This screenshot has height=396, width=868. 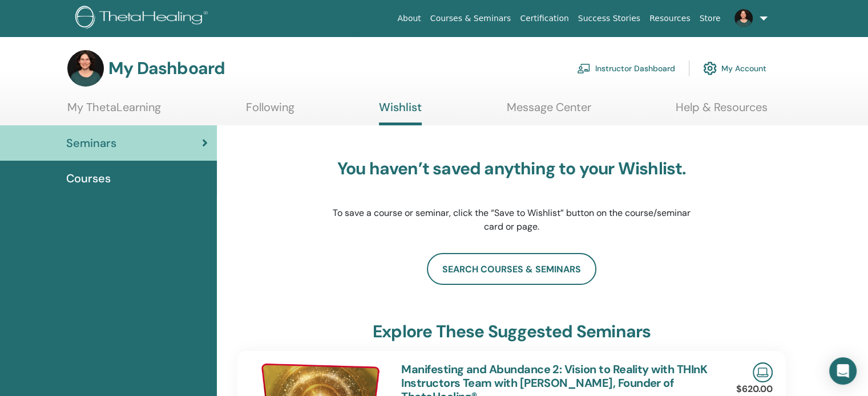 What do you see at coordinates (626, 69) in the screenshot?
I see `a: Instructor Dashboard` at bounding box center [626, 69].